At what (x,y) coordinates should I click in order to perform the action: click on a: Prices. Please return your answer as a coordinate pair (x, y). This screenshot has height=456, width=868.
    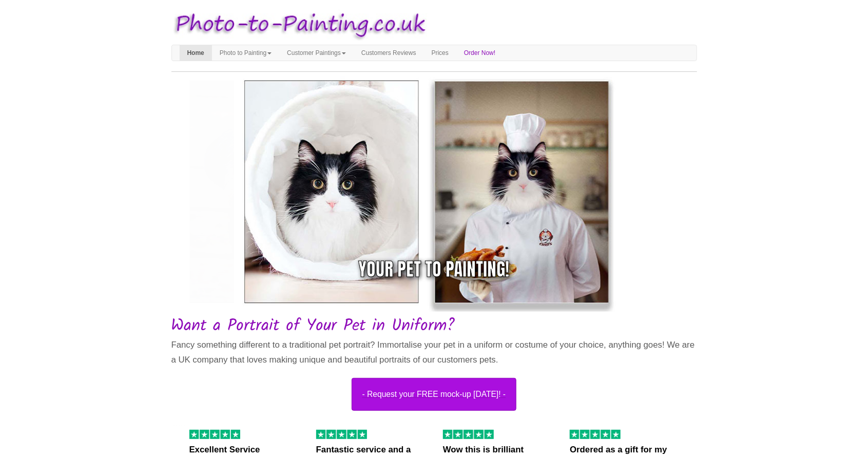
    Looking at the image, I should click on (439, 53).